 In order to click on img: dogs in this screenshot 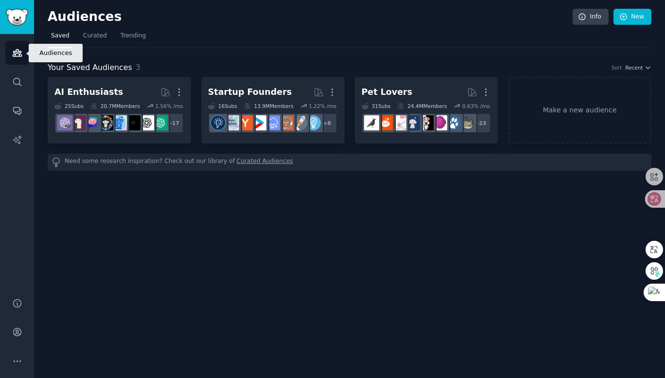, I will do `click(453, 123)`.